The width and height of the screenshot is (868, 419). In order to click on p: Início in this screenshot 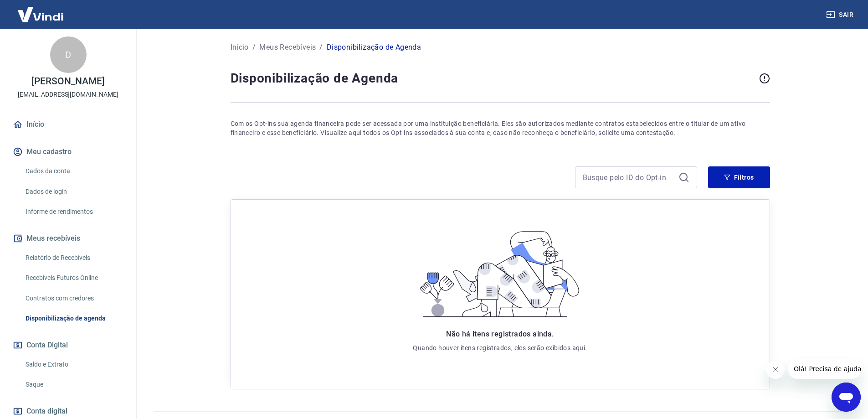, I will do `click(239, 48)`.